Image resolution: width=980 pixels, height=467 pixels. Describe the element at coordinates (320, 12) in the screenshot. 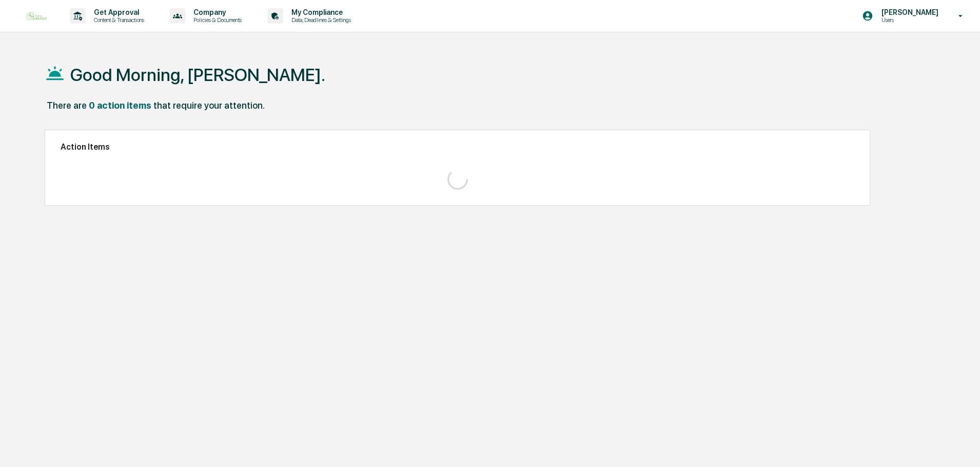

I see `p: My Compliance` at that location.